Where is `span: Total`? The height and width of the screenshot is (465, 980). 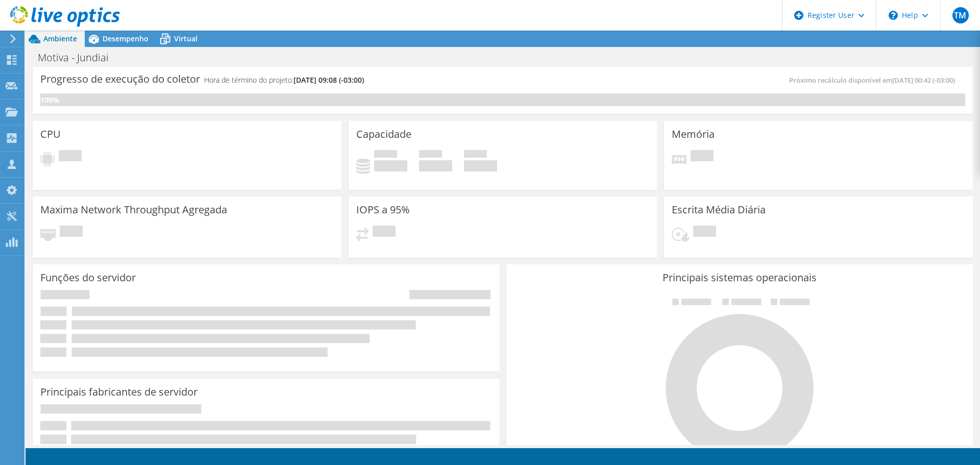
span: Total is located at coordinates (476, 155).